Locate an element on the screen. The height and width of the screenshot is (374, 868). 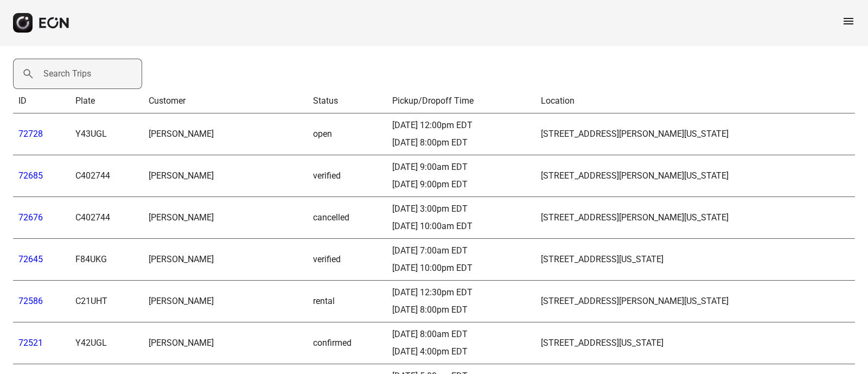
th: Plate is located at coordinates (106, 101).